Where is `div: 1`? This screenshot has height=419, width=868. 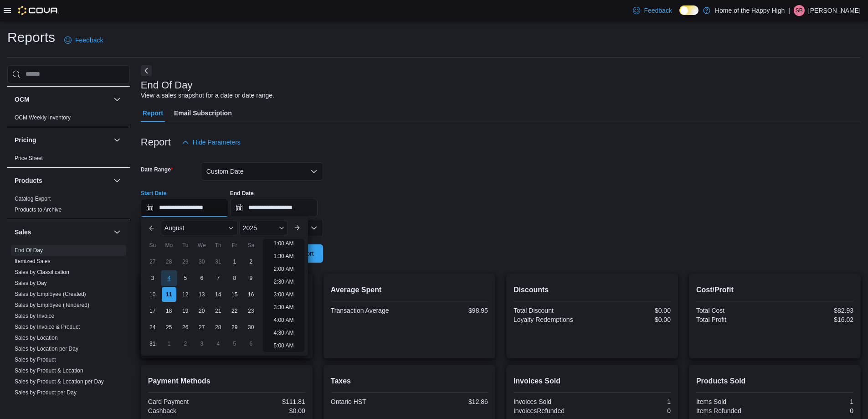 div: 1 is located at coordinates (814, 401).